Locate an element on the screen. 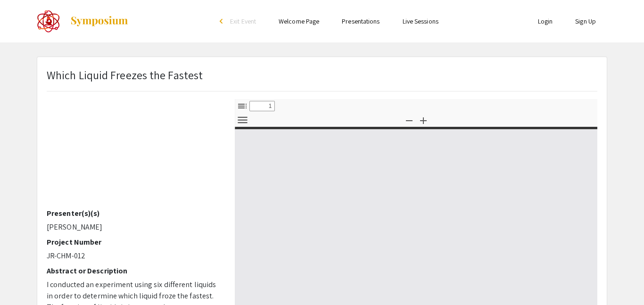  a: Login is located at coordinates (546, 21).